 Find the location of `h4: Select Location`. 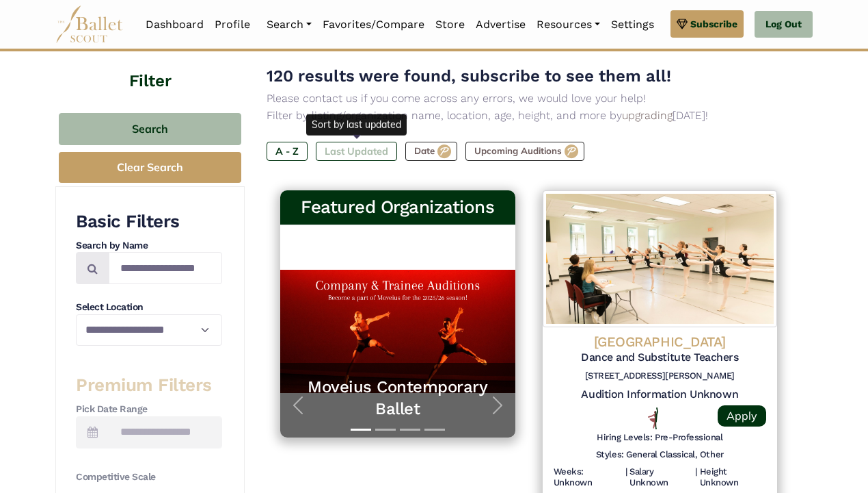

h4: Select Location is located at coordinates (149, 307).